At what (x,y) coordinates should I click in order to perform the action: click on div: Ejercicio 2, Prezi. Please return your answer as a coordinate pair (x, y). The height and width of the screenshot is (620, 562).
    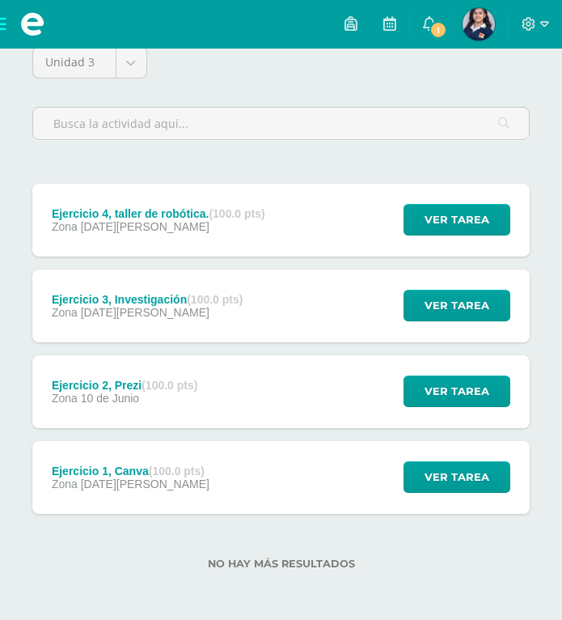
    Looking at the image, I should click on (125, 385).